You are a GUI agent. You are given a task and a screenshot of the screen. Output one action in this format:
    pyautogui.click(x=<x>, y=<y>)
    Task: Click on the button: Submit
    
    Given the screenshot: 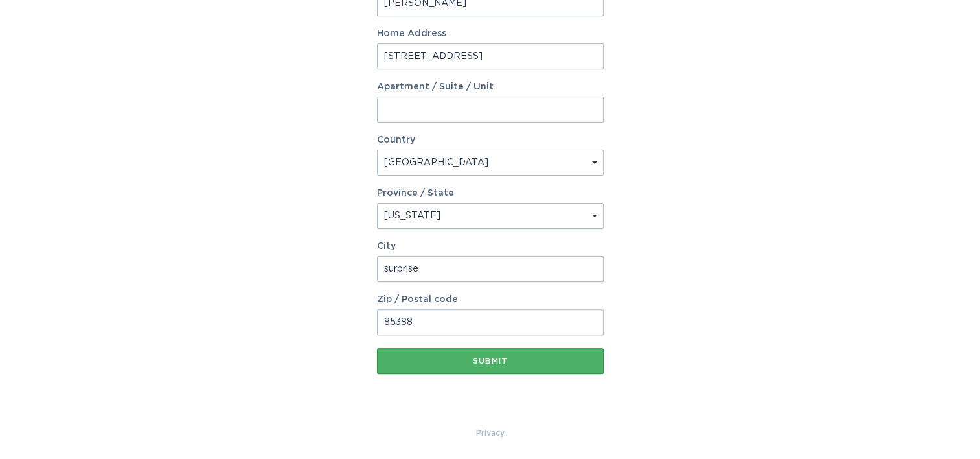 What is the action you would take?
    pyautogui.click(x=490, y=361)
    